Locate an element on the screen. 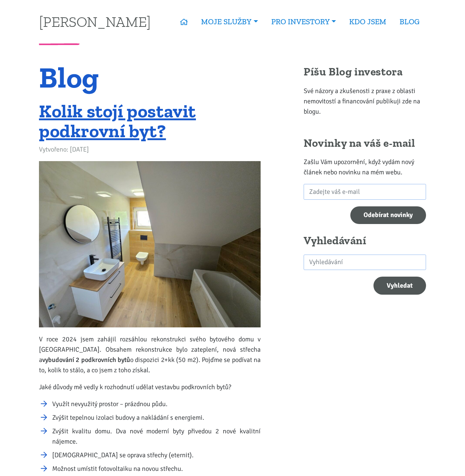 The width and height of the screenshot is (465, 476). h2: Vyhledávání is located at coordinates (364, 241).